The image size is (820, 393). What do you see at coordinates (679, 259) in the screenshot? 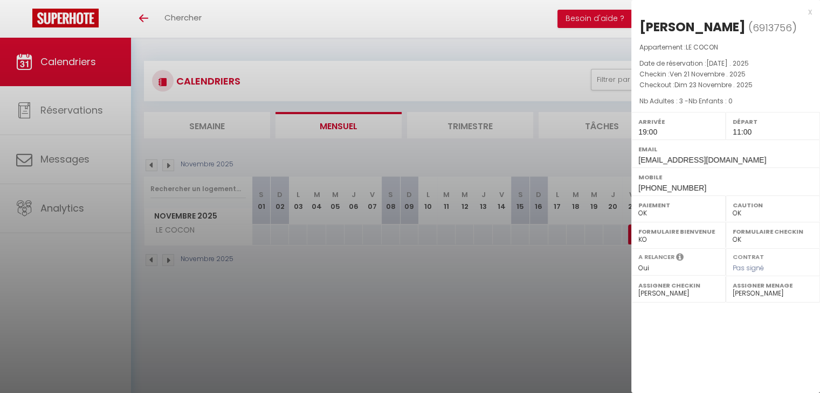
I see `i: Sélectionner OUI si vous souhaiter envoyer les séquences de messages post-checkout` at bounding box center [679, 259].